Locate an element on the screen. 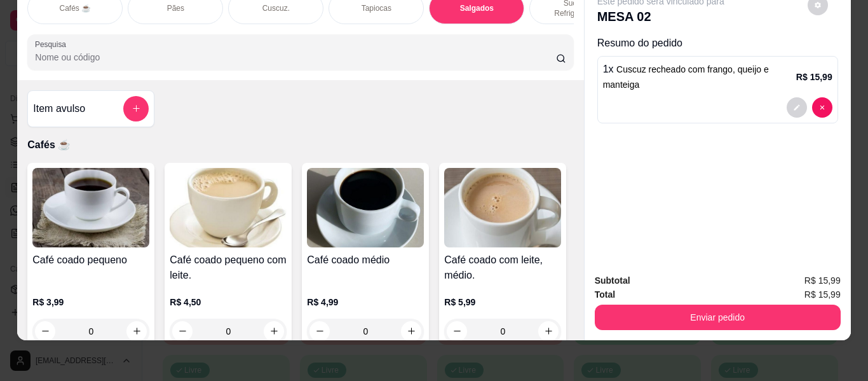  strong: Subtotal is located at coordinates (613, 280).